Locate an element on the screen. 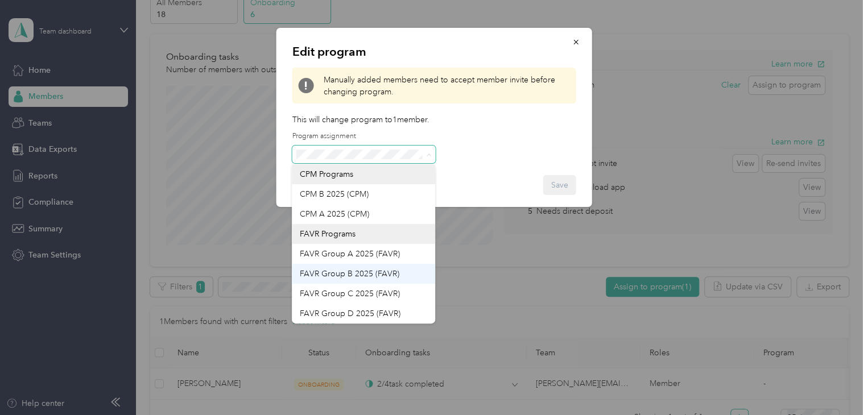 The image size is (868, 415). span: FAVR Group A 2025 (FAVR) is located at coordinates (349, 254).